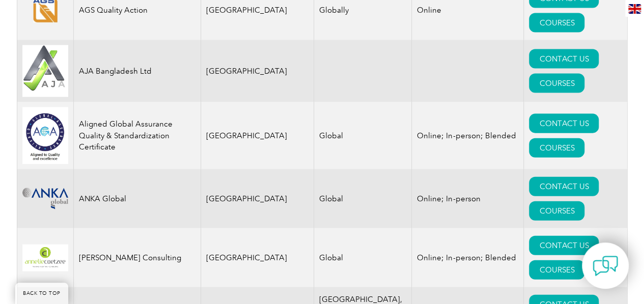  What do you see at coordinates (137, 71) in the screenshot?
I see `td: AJA Bangladesh Ltd` at bounding box center [137, 71].